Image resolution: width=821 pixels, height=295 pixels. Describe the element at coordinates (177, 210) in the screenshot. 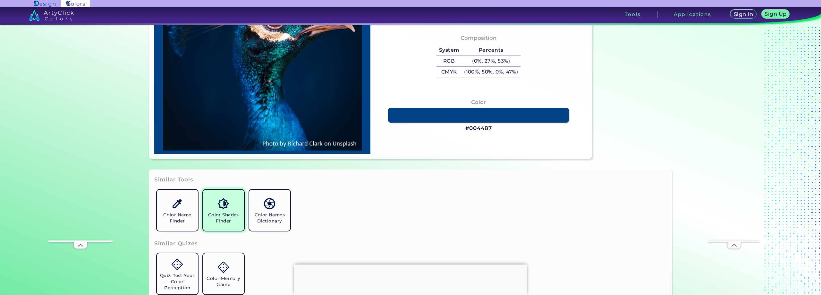

I see `a: Color Name Finder` at that location.